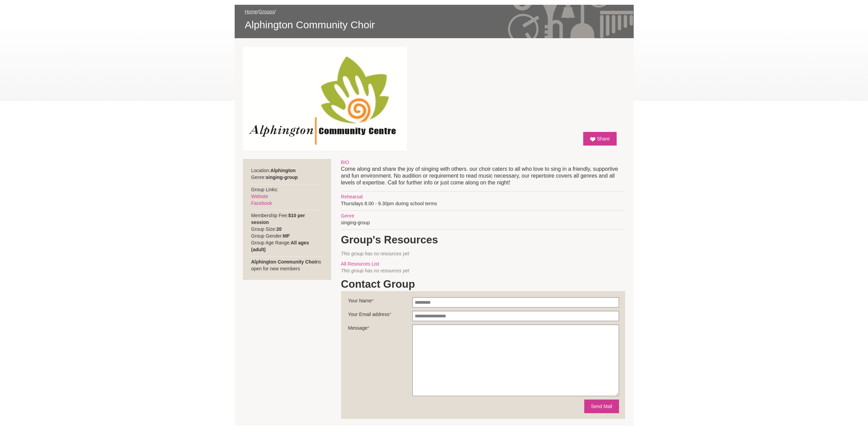 The image size is (868, 436). Describe the element at coordinates (267, 11) in the screenshot. I see `a: Groups` at that location.